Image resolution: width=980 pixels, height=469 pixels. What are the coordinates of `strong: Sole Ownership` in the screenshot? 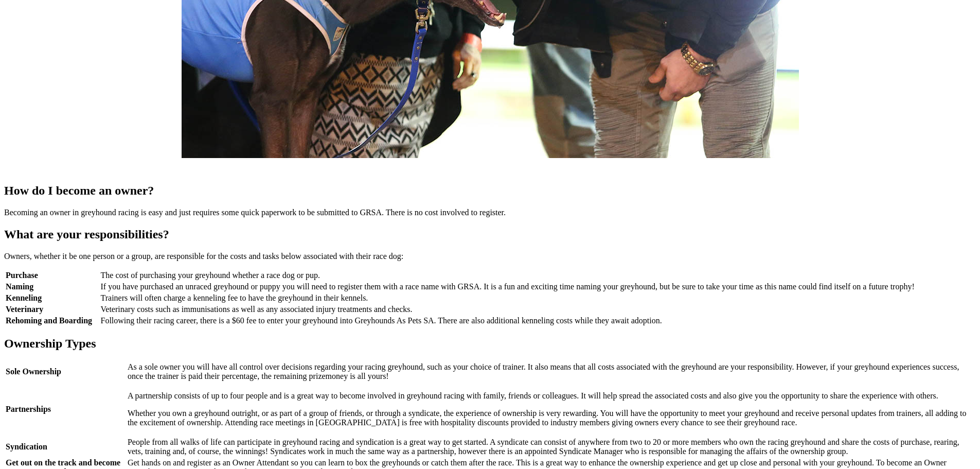 It's located at (33, 371).